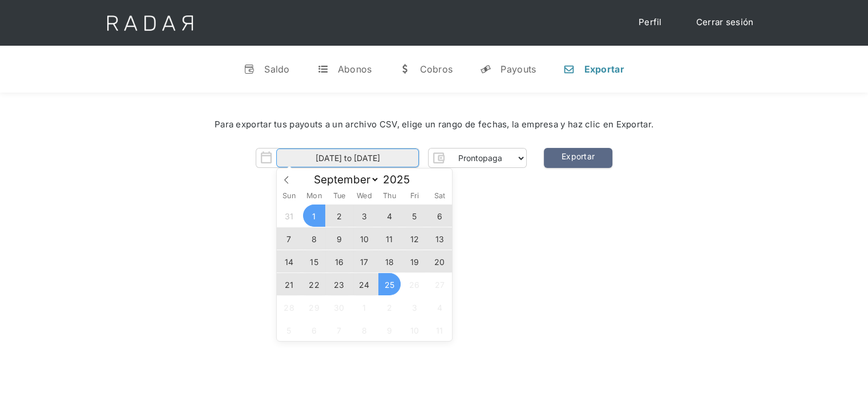 This screenshot has height=397, width=868. Describe the element at coordinates (439, 306) in the screenshot. I see `span: October 4, 2025` at that location.